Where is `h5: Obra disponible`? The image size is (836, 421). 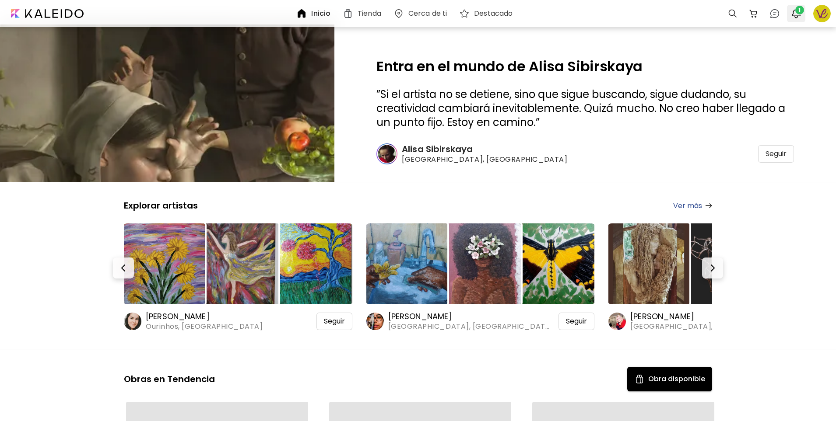
h5: Obra disponible is located at coordinates (676, 379).